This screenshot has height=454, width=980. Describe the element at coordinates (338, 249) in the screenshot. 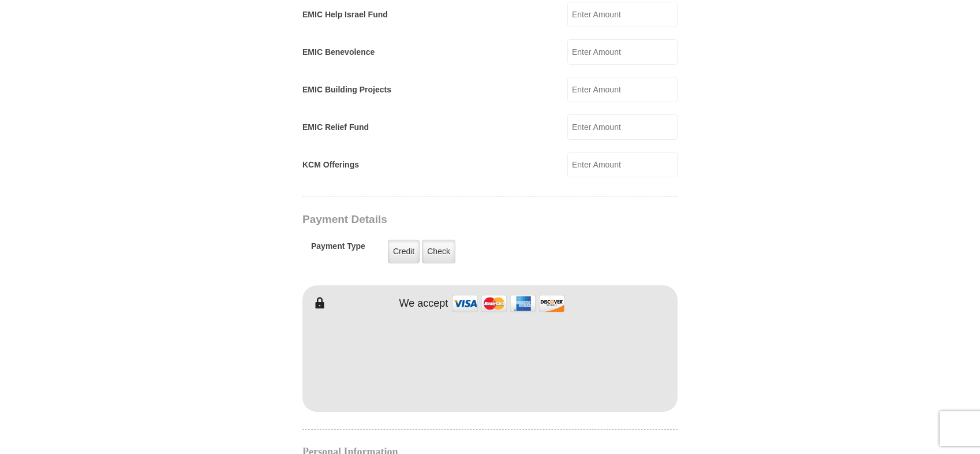

I see `h5: Payment Type` at that location.